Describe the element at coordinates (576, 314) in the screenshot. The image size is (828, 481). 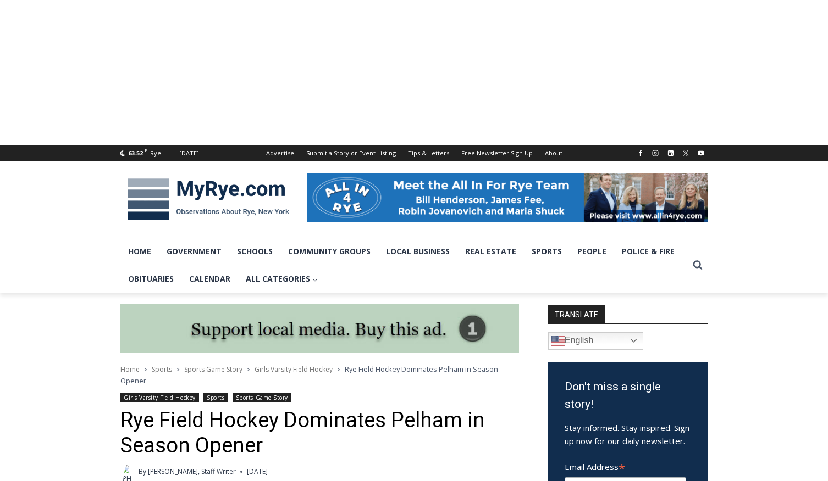
I see `strong: TRANSLATE` at that location.